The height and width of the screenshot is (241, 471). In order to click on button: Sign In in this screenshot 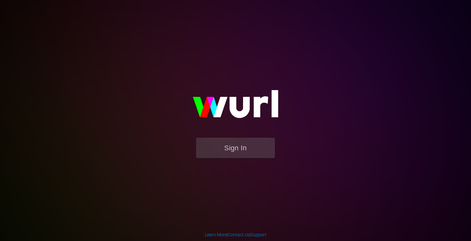, I will do `click(235, 148)`.